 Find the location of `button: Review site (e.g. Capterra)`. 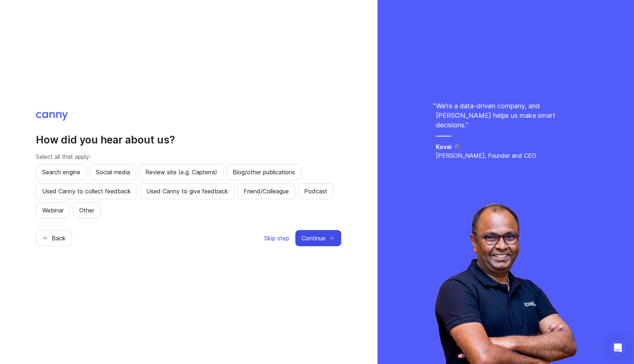

button: Review site (e.g. Capterra) is located at coordinates (181, 172).